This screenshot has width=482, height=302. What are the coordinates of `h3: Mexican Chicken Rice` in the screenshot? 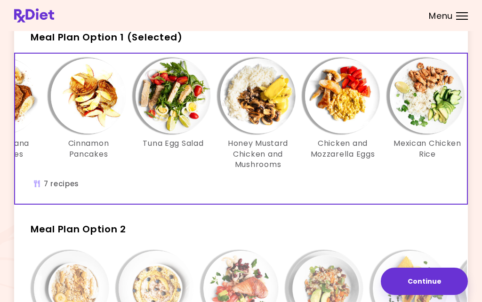 It's located at (427, 149).